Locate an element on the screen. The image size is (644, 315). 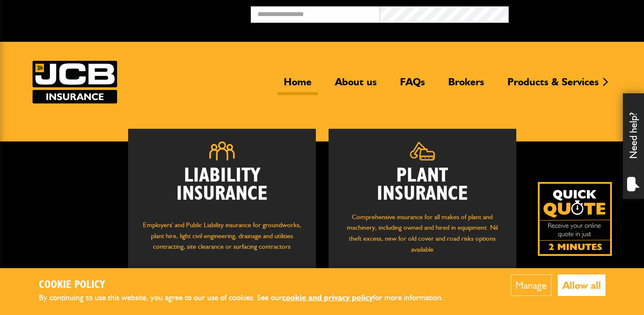
a: Brokers is located at coordinates (466, 86).